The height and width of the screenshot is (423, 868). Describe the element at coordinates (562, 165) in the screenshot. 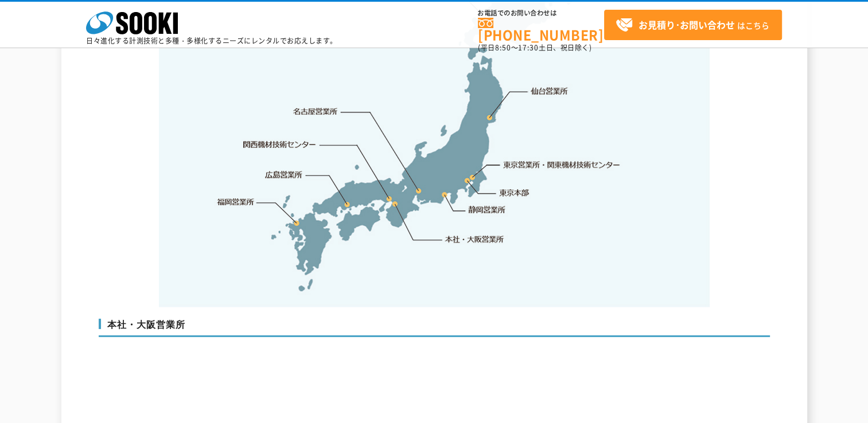

I see `a: 東京営業所・関東機材技術センター` at that location.